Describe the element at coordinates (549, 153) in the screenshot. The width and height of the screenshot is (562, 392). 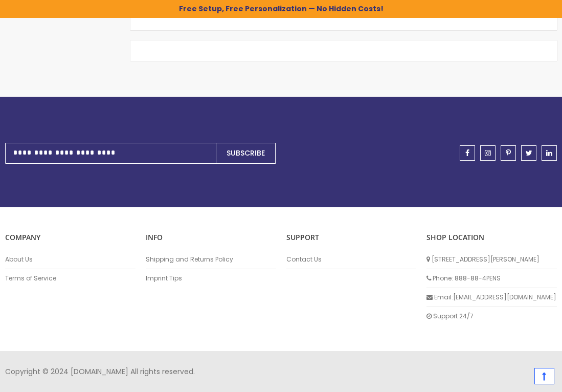
I see `span: linkedin` at that location.